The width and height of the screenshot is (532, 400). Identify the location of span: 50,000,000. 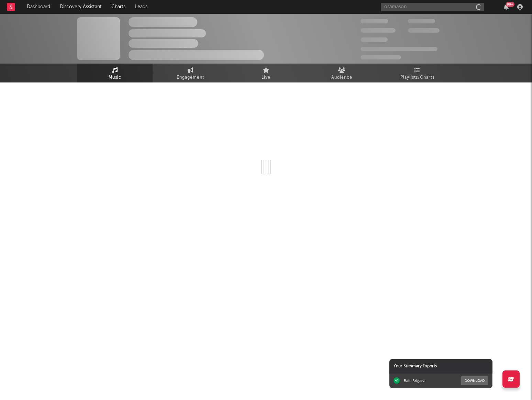
(378, 30).